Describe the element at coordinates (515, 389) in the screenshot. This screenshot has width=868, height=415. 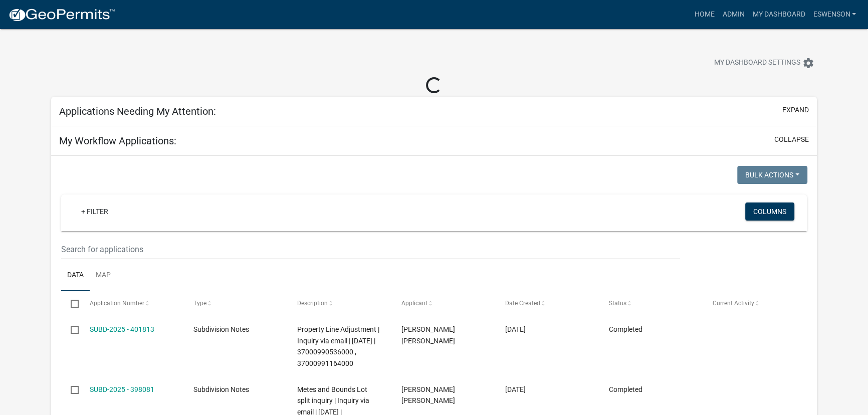
I see `span: 04/01/2025` at that location.